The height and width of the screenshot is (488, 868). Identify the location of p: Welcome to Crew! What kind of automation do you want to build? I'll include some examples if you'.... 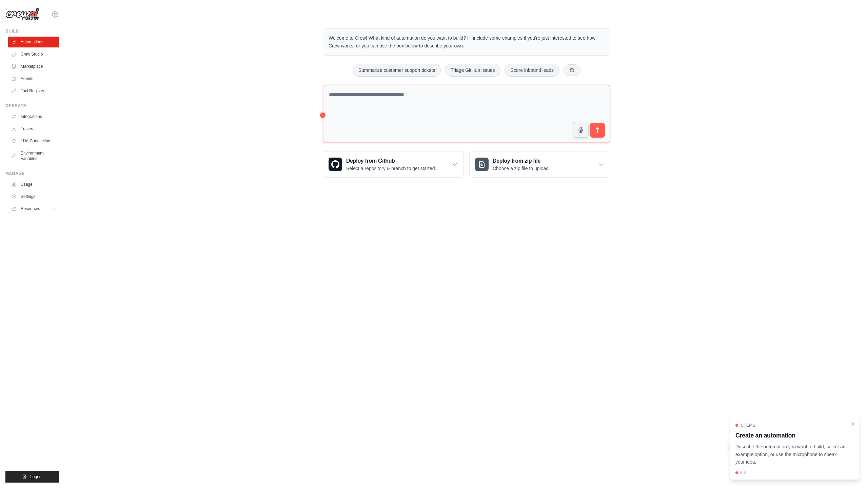
(467, 42).